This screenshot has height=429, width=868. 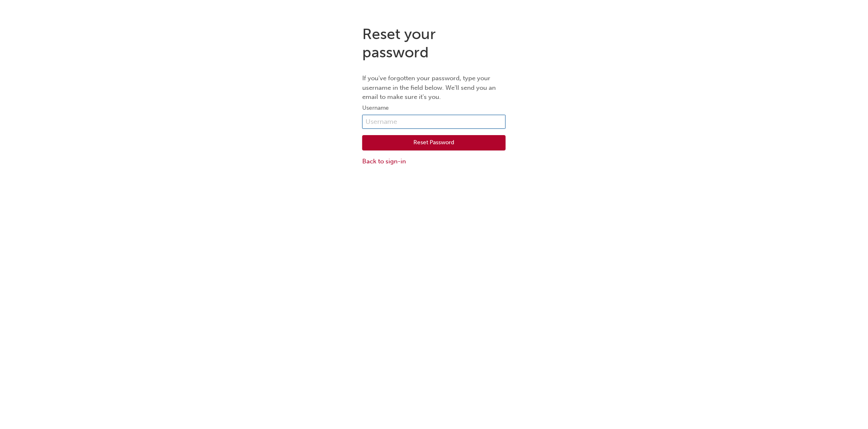 What do you see at coordinates (434, 122) in the screenshot?
I see `input: Username` at bounding box center [434, 122].